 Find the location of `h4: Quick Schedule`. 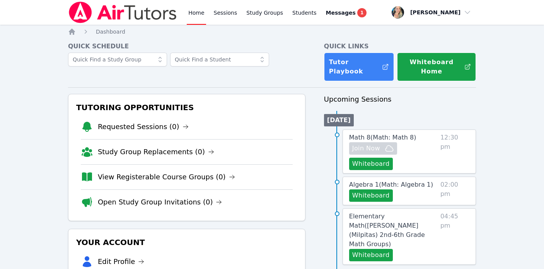

h4: Quick Schedule is located at coordinates (187, 46).